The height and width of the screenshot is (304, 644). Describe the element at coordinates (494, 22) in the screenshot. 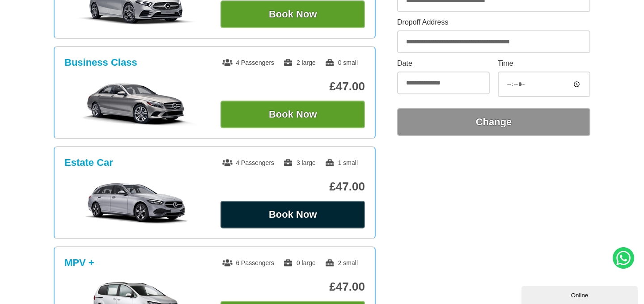

I see `label: Dropoff Address` at that location.